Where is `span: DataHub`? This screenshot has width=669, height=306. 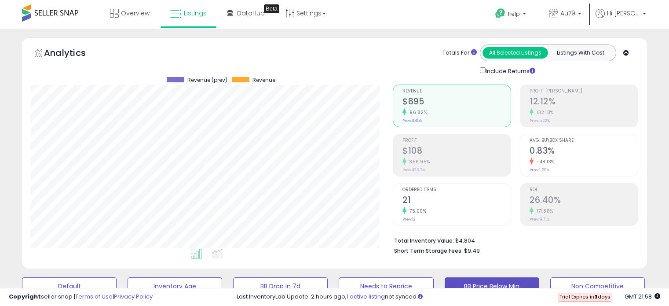
span: DataHub is located at coordinates (251, 13).